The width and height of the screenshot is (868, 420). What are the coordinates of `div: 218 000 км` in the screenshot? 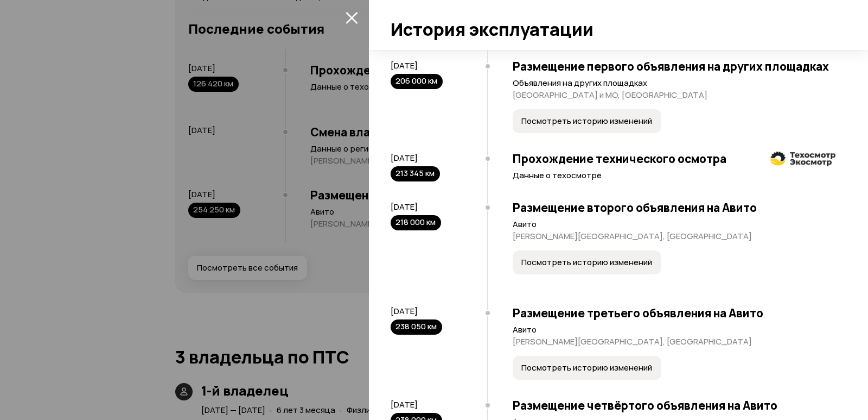 It's located at (416, 223).